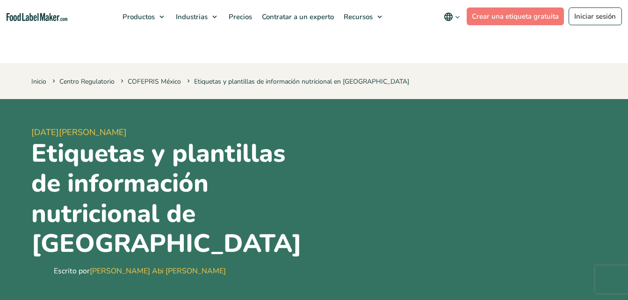  What do you see at coordinates (595, 16) in the screenshot?
I see `a: Iniciar sesión` at bounding box center [595, 16].